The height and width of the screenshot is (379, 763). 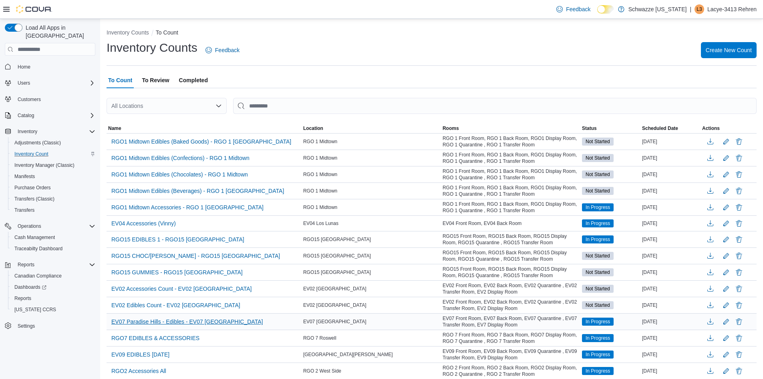 I want to click on span: Inventory, so click(x=55, y=131).